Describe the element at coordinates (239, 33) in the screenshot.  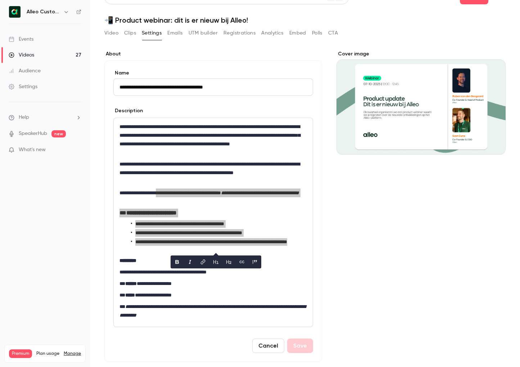
I see `button: Registrations` at that location.